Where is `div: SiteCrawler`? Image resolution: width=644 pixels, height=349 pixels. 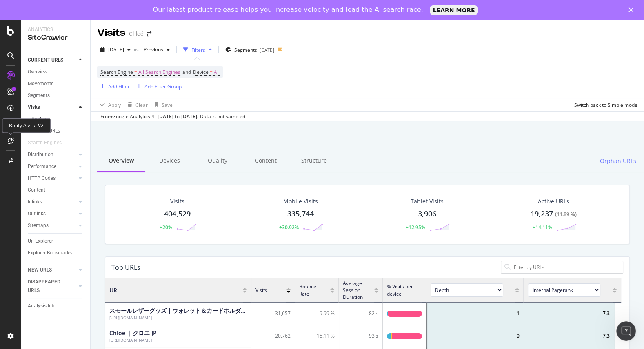 div: SiteCrawler is located at coordinates (55, 37).